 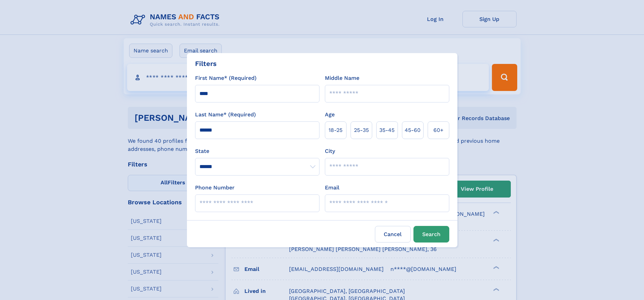 What do you see at coordinates (257, 152) in the screenshot?
I see `label: State` at bounding box center [257, 152].